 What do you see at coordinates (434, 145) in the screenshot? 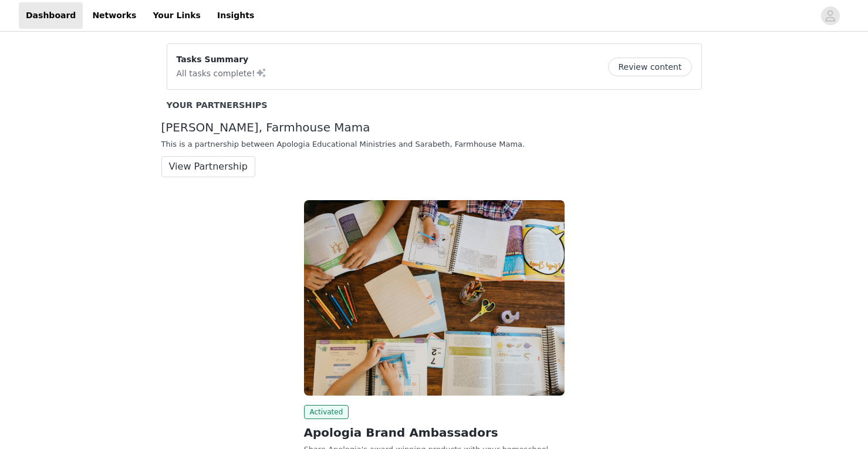
I see `div: This is a partnership between Apologia Educational Ministries and Sarabeth, Farmhouse Mama.` at bounding box center [434, 145].